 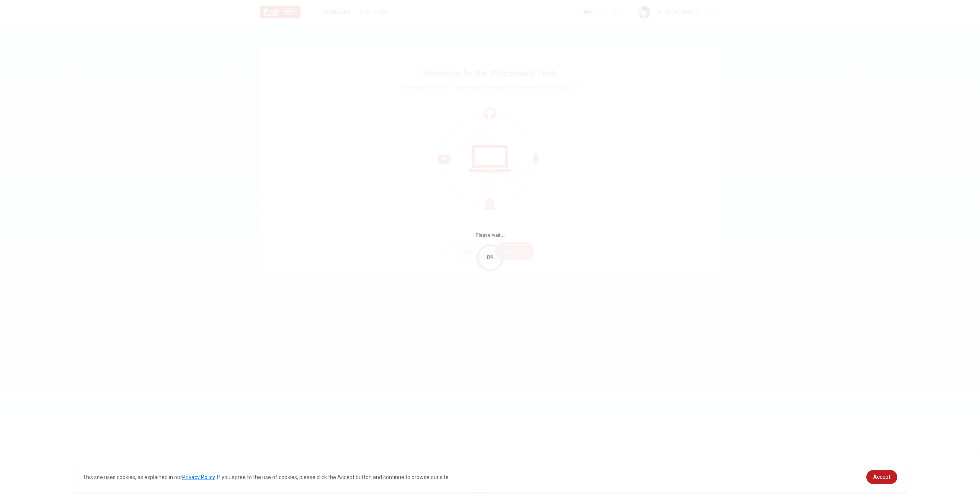 I want to click on span: This site uses cookies, as explained in our . If you agree to the use of cookies, please click th..., so click(x=266, y=477).